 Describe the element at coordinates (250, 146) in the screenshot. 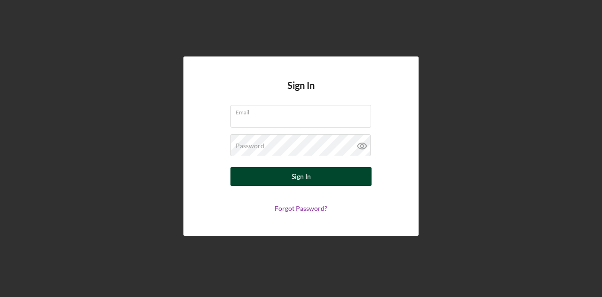

I see `label: Password` at that location.